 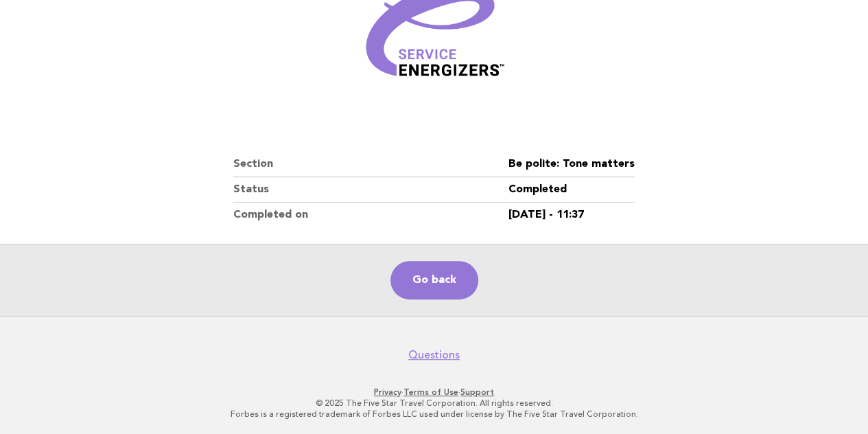 I want to click on a: Privacy, so click(x=388, y=392).